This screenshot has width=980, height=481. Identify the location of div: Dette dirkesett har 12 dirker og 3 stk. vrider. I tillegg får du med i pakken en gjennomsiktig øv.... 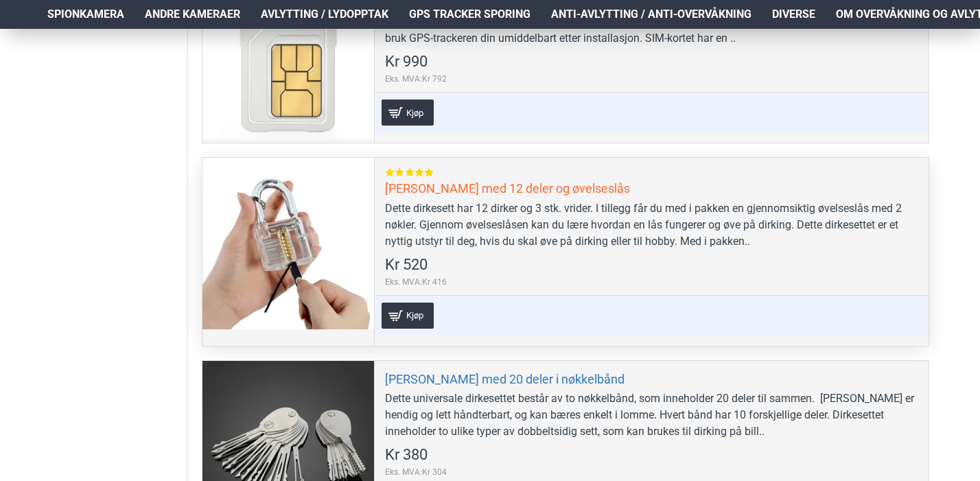
(651, 225).